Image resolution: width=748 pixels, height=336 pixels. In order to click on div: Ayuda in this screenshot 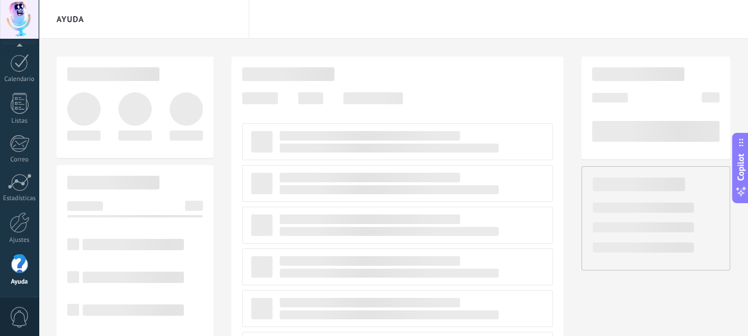, I will do `click(20, 282)`.